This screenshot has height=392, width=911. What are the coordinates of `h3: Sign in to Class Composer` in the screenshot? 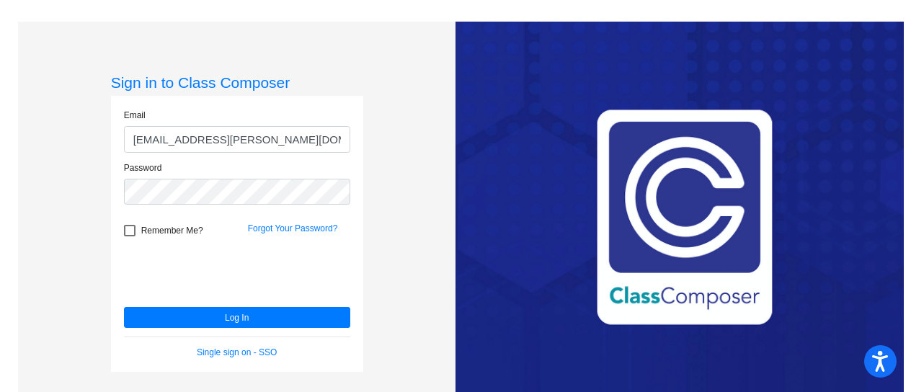 It's located at (237, 82).